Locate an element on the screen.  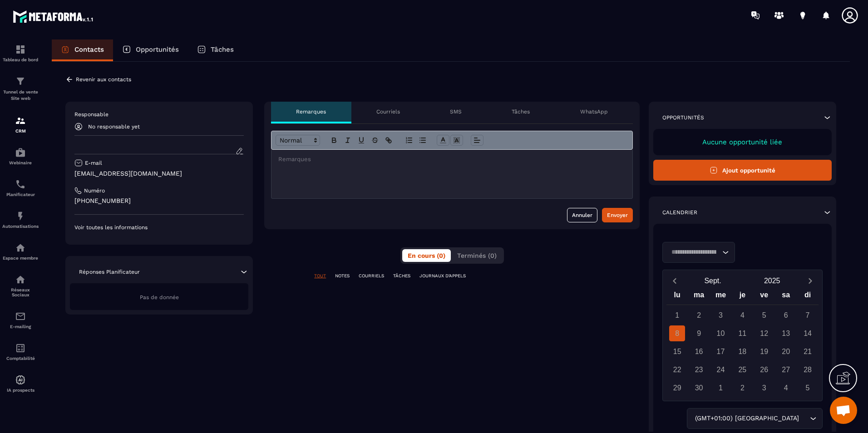
p: Espace membre is located at coordinates (20, 258).